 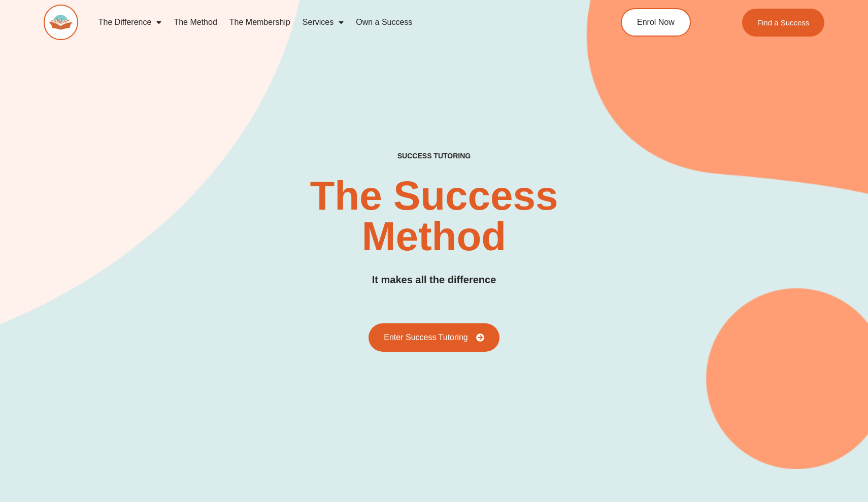 What do you see at coordinates (323, 22) in the screenshot?
I see `a: Services` at bounding box center [323, 22].